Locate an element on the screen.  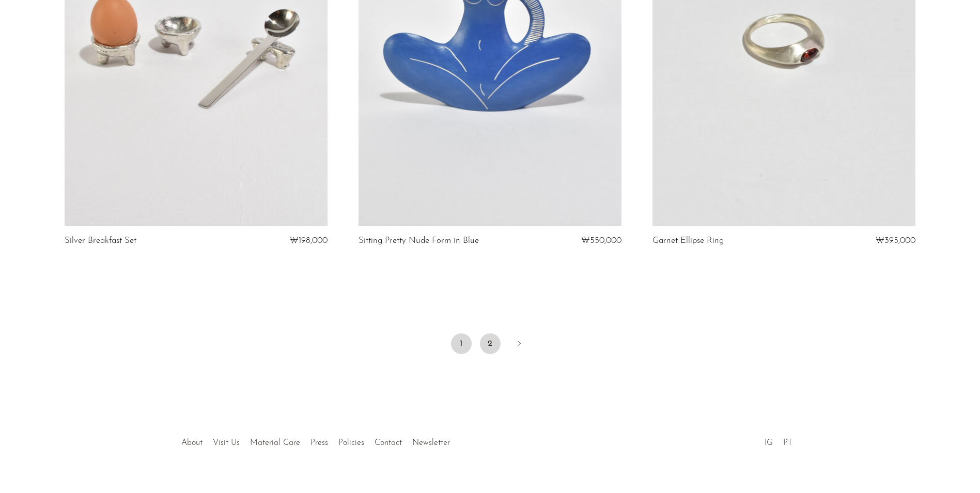
a: 2 is located at coordinates (491, 344).